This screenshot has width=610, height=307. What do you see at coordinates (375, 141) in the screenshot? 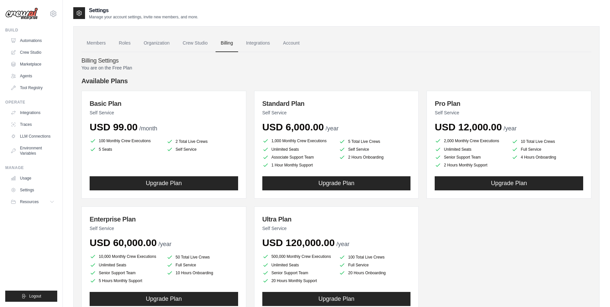
I see `li: 5 Total Live Crews` at bounding box center [375, 141].